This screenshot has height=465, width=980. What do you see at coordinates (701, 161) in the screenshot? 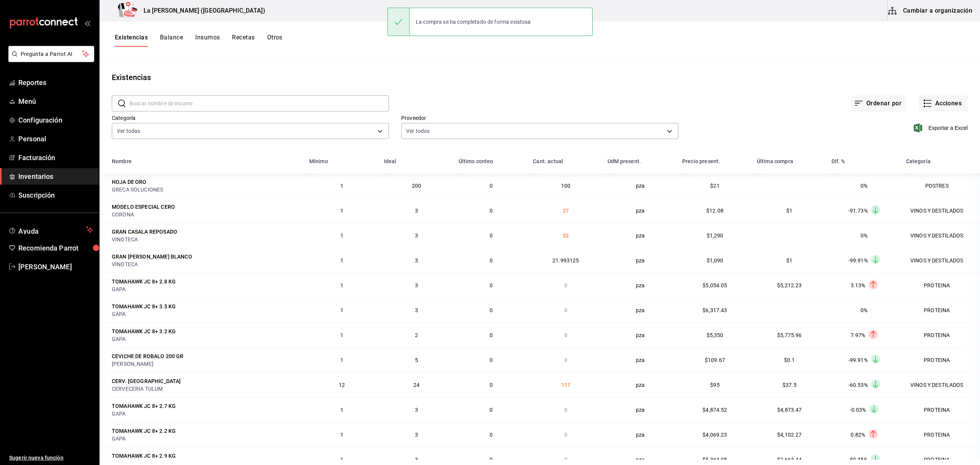
I see `div: Precio present.` at bounding box center [701, 161].